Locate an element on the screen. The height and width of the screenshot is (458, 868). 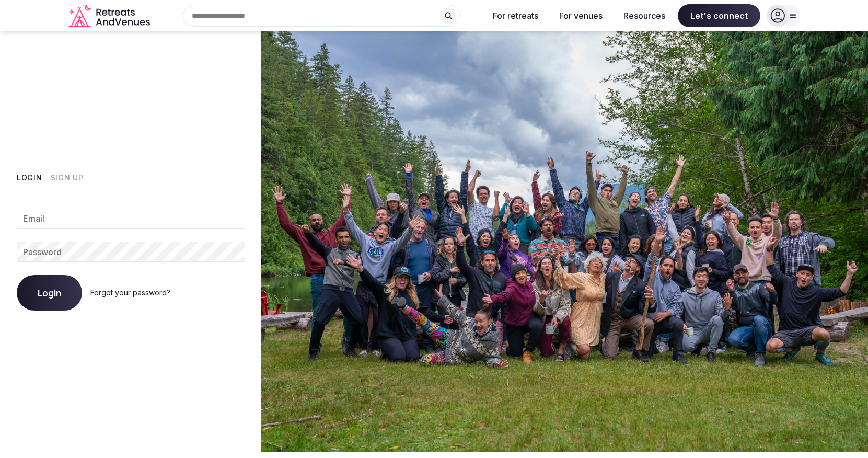
a: Visit the homepage is located at coordinates (110, 15).